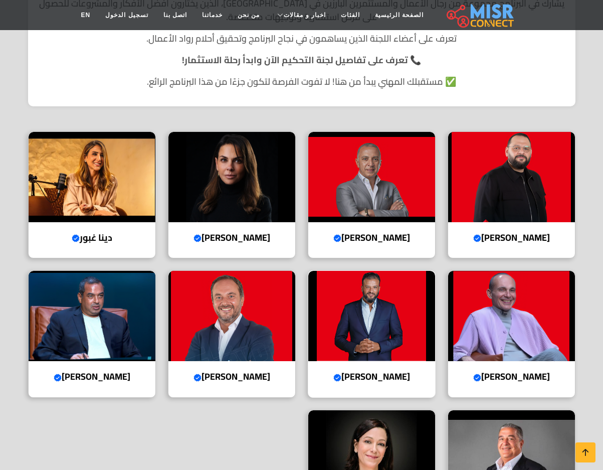 The image size is (603, 470). Describe the element at coordinates (302, 81) in the screenshot. I see `p: ✅ مستقبلك المهني يبدأ من هنا! لا تفوت الفرصة لتكون جزءًا من هذا البرنامج الرائع.` at that location.